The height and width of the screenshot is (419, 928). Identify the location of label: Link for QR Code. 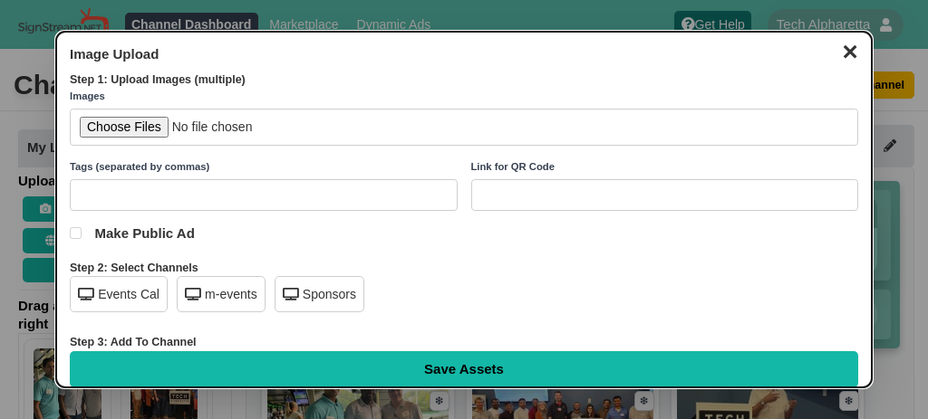
(665, 168).